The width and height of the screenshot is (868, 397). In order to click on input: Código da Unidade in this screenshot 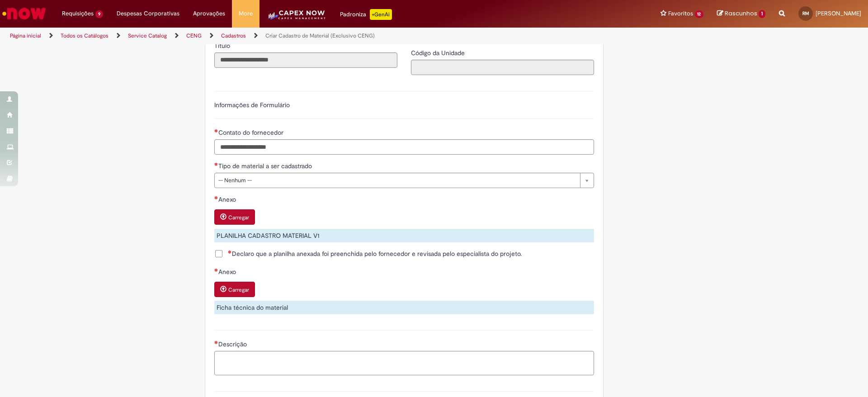, I will do `click(503, 67)`.